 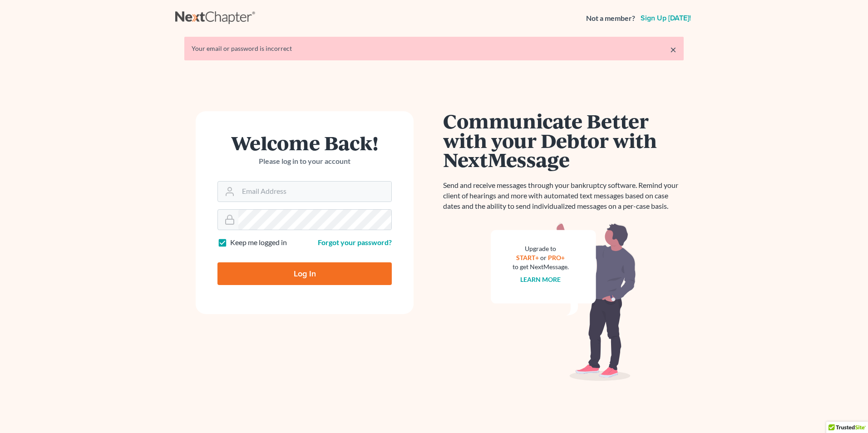 What do you see at coordinates (314, 192) in the screenshot?
I see `input: Email Address` at bounding box center [314, 192].